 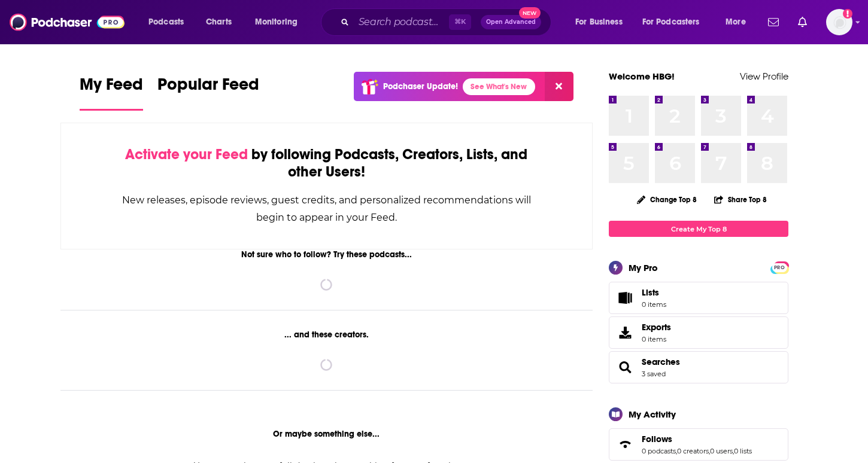 I want to click on div: ... and these creators., so click(x=326, y=334).